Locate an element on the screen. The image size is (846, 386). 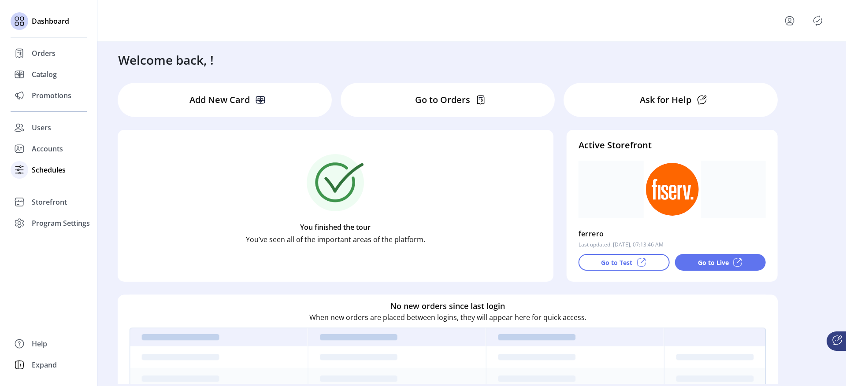
span: Promotions is located at coordinates (52, 96).